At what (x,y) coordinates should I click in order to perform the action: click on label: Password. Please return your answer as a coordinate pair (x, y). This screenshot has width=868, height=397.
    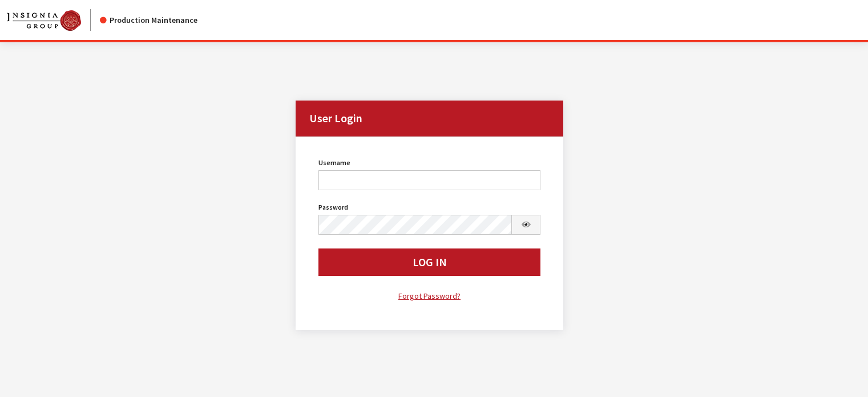
    Looking at the image, I should click on (333, 207).